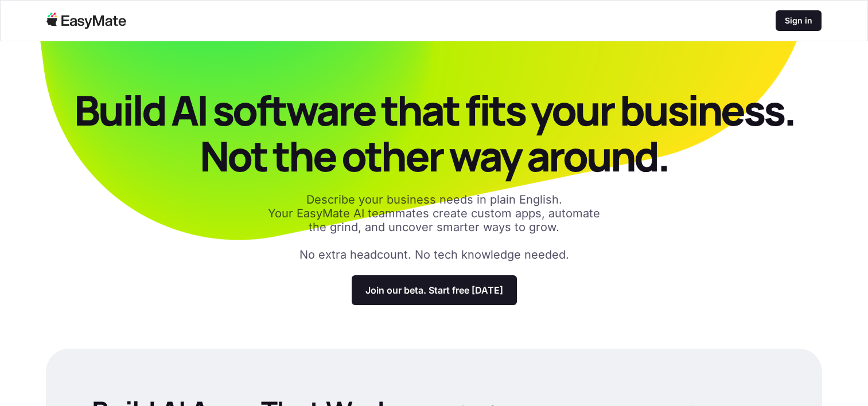  What do you see at coordinates (434, 213) in the screenshot?
I see `p: Describe your business needs in plain English. Your EasyMate AI teammates create custom apps, aut...` at bounding box center [434, 213].